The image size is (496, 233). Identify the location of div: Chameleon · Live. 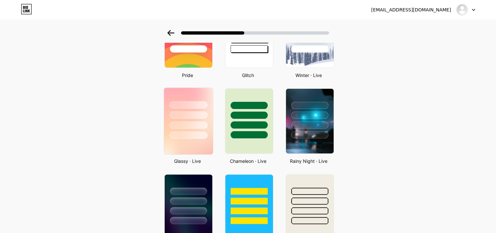
(248, 161).